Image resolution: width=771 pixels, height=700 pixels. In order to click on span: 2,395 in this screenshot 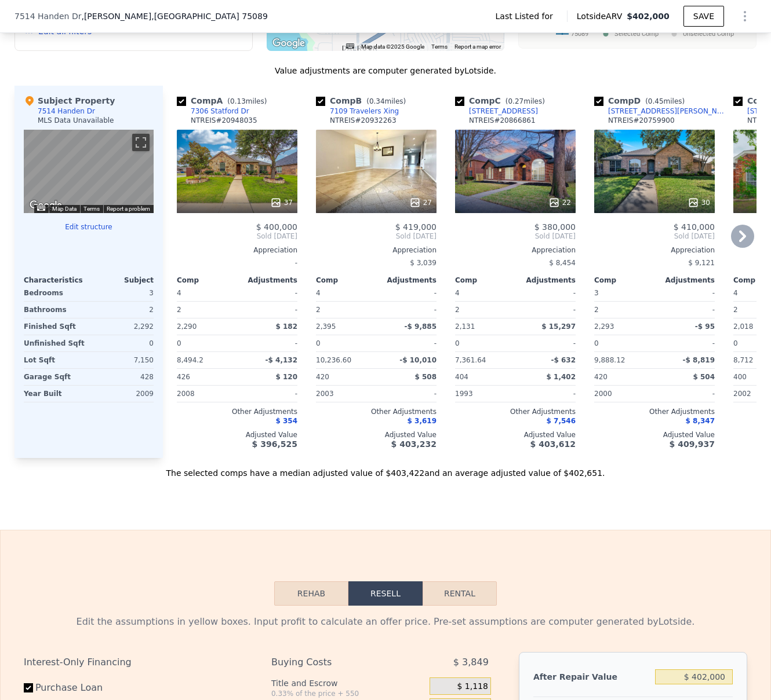, I will do `click(325, 327)`.